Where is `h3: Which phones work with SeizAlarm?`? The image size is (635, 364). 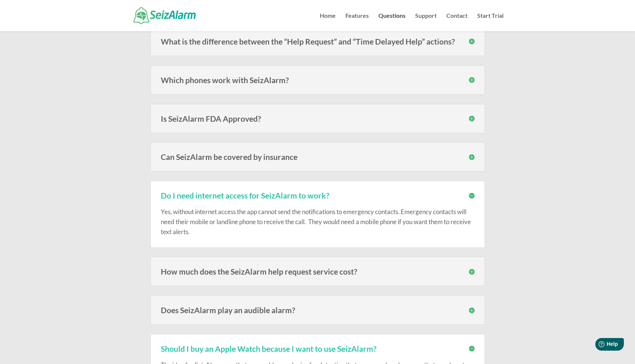 h3: Which phones work with SeizAlarm? is located at coordinates (318, 80).